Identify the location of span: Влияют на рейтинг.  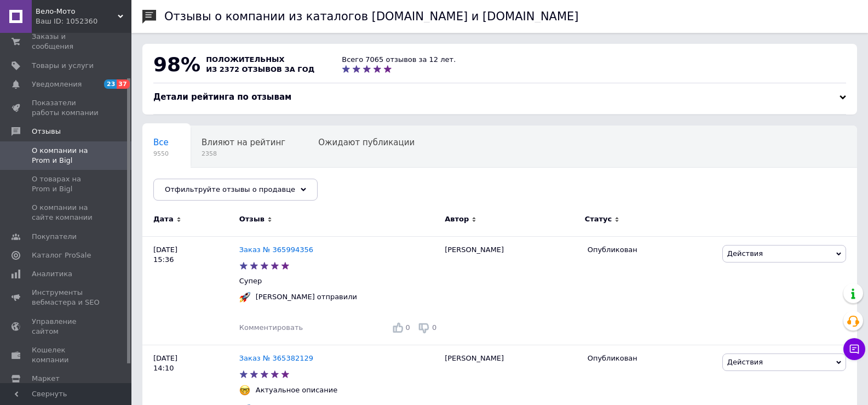
(243, 143).